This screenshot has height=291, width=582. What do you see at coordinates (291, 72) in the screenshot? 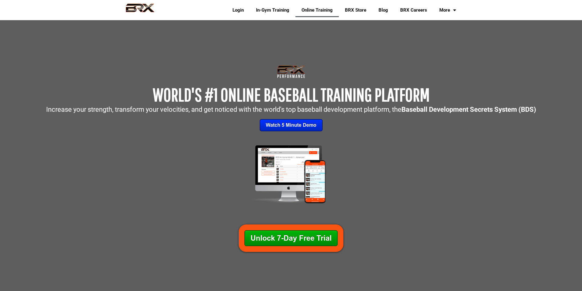
I see `img: Transparent-Black-BRX-Logo-White-Performance` at bounding box center [291, 72].